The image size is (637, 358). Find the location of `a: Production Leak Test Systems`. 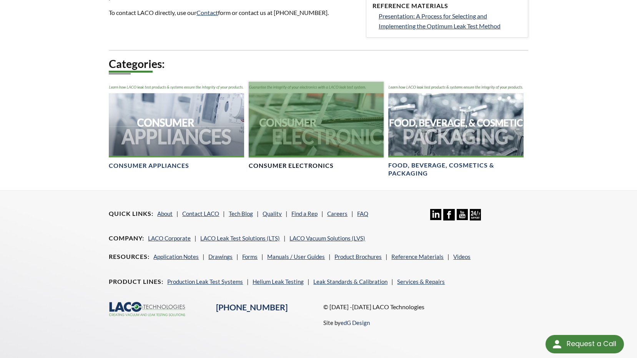

a: Production Leak Test Systems is located at coordinates (205, 282).